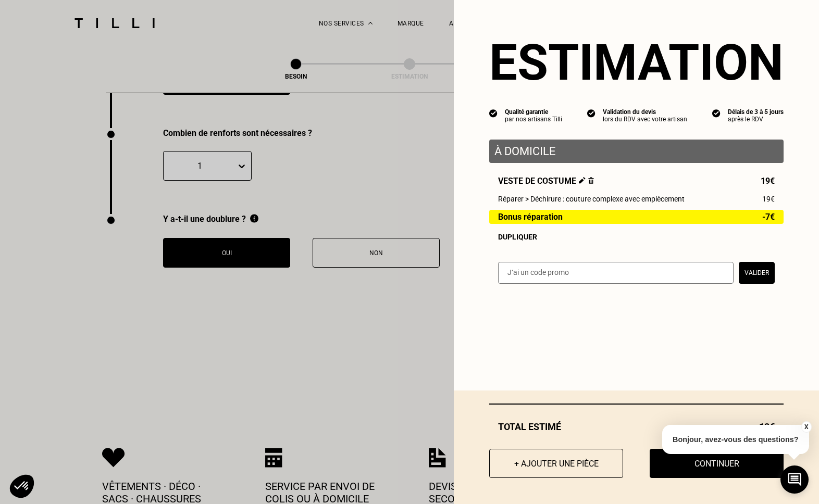  Describe the element at coordinates (533, 119) in the screenshot. I see `div: par nos artisans Tilli` at that location.